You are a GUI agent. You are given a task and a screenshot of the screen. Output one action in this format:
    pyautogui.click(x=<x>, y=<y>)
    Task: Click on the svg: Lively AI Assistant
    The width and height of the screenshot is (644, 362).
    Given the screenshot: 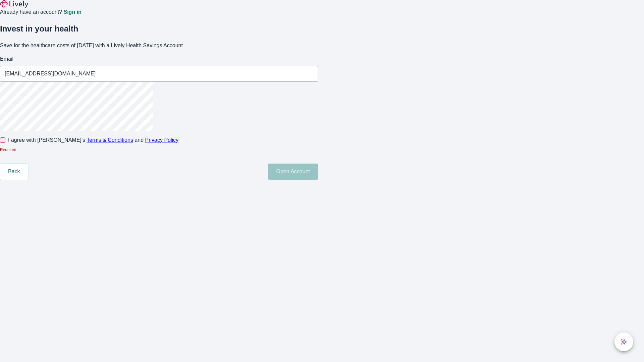 What is the action you would take?
    pyautogui.click(x=624, y=342)
    